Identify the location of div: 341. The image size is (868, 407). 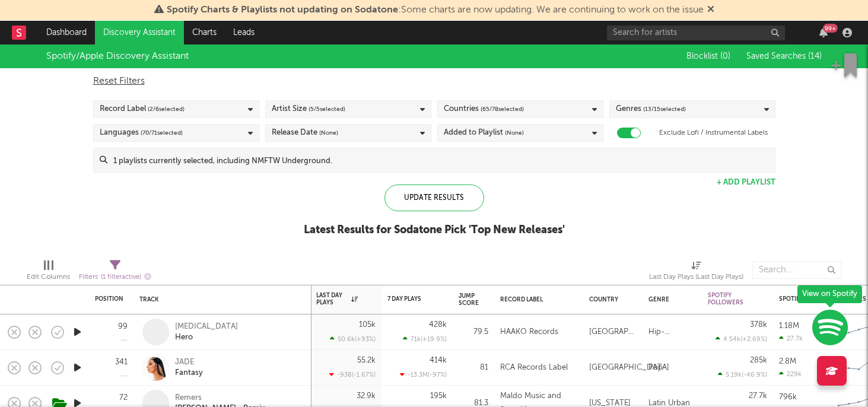
(121, 362).